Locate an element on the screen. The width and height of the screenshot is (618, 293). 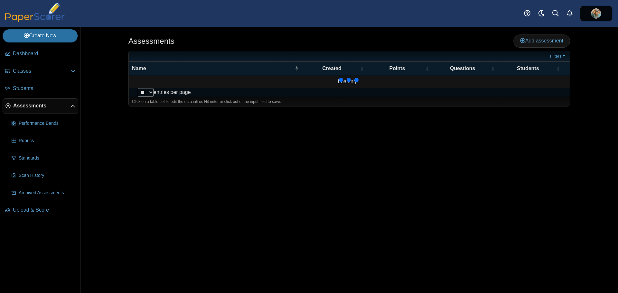
a: Alerts is located at coordinates (569, 14).